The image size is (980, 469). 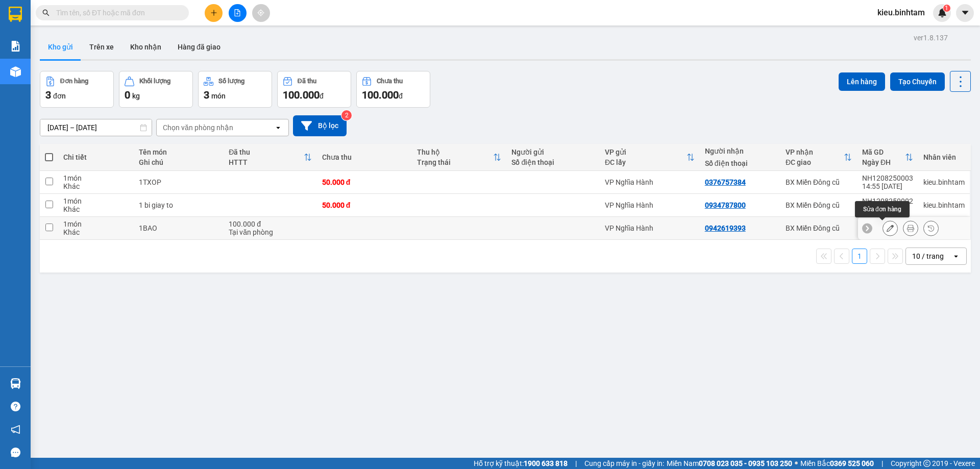 I want to click on span: kieu.binhtam, so click(x=901, y=12).